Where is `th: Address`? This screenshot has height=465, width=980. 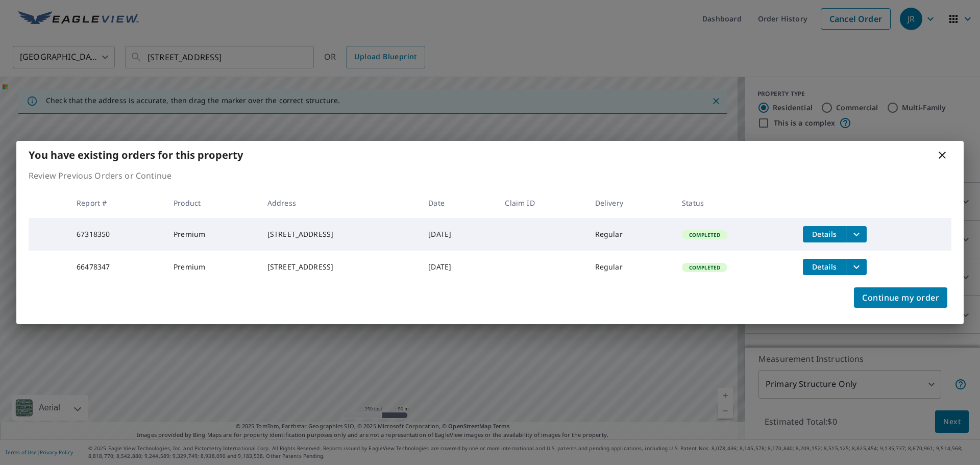 th: Address is located at coordinates (340, 202).